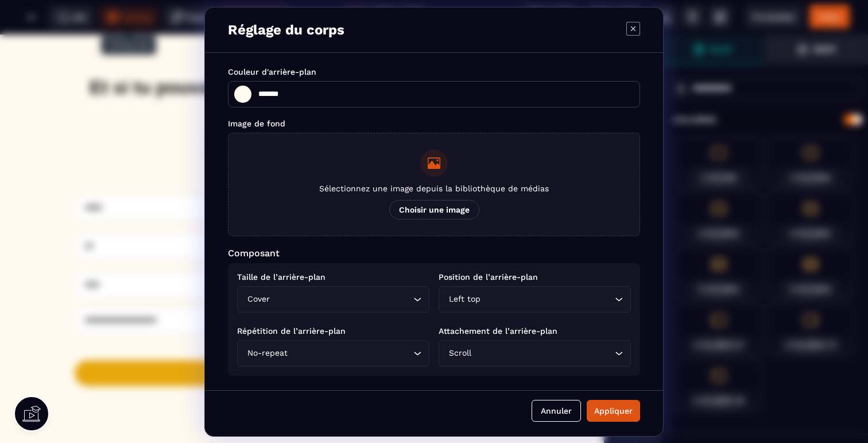 Image resolution: width=868 pixels, height=443 pixels. Describe the element at coordinates (259, 299) in the screenshot. I see `span: Cover` at that location.